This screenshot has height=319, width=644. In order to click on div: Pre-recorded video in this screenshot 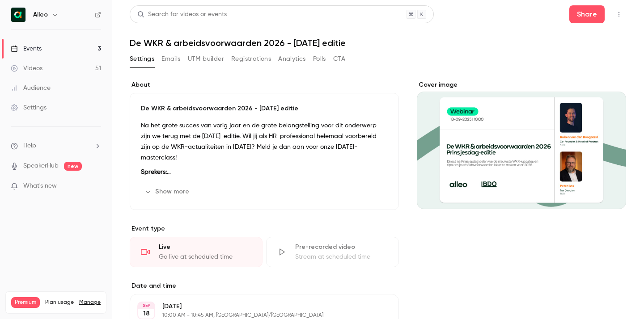, I will do `click(341, 247)`.